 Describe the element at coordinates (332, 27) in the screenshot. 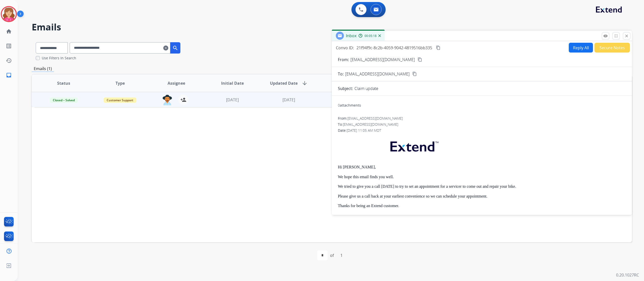

I see `h2: Emails` at that location.